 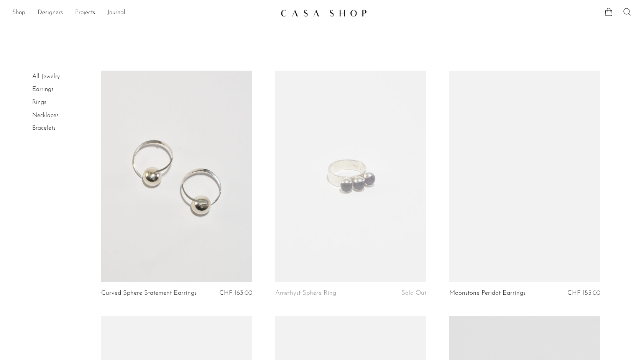 What do you see at coordinates (236, 293) in the screenshot?
I see `span: CHF 163.00` at bounding box center [236, 293].